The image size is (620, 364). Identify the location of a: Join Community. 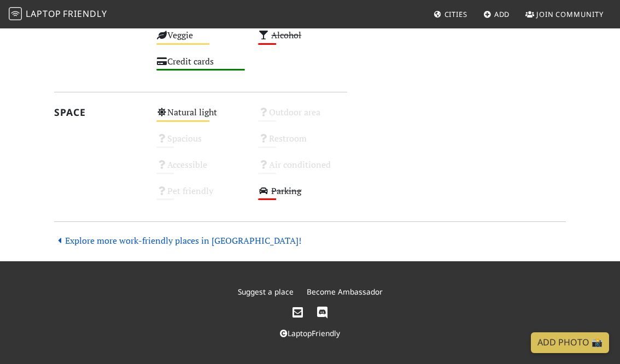
(564, 14).